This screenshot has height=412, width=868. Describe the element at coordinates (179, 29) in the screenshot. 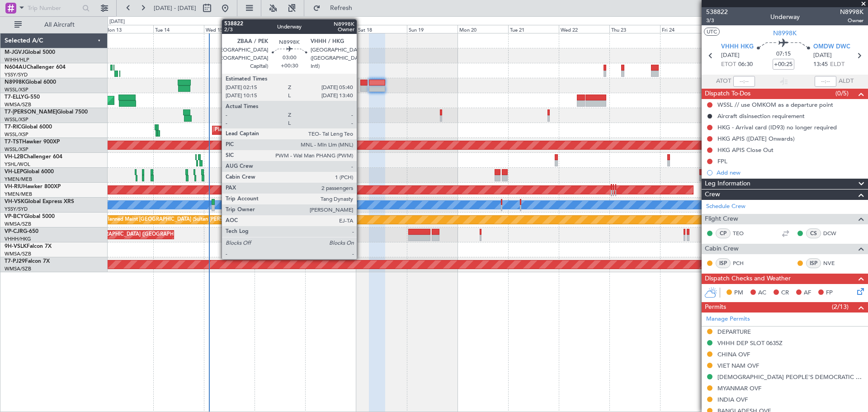

I see `div: Tue 14` at that location.